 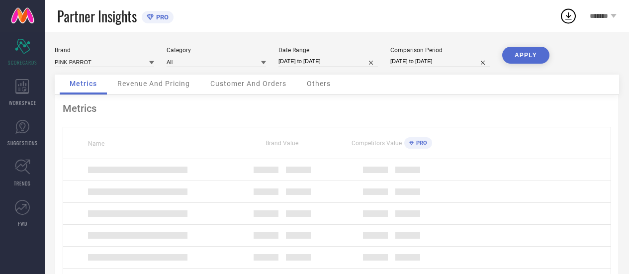 I want to click on span: Others, so click(x=319, y=84).